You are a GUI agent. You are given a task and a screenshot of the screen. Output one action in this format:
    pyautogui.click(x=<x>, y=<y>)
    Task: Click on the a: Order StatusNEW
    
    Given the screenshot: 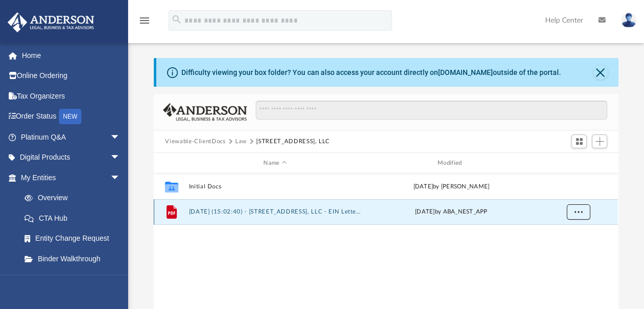 What is the action you would take?
    pyautogui.click(x=72, y=116)
    